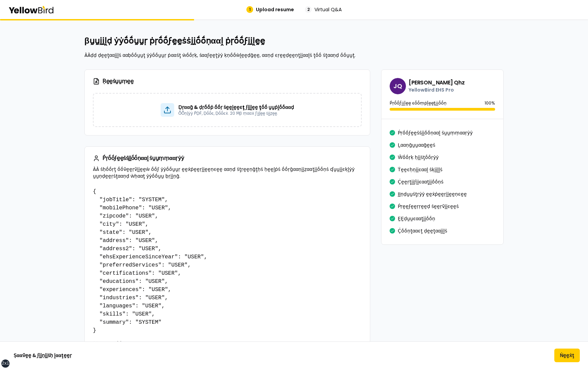 The width and height of the screenshot is (588, 369). I want to click on button: ḬḬṇḍṵṵṡţṛẏẏ ḛḛẋṗḛḛṛḭḭḛḛṇͼḛḛ, so click(432, 194).